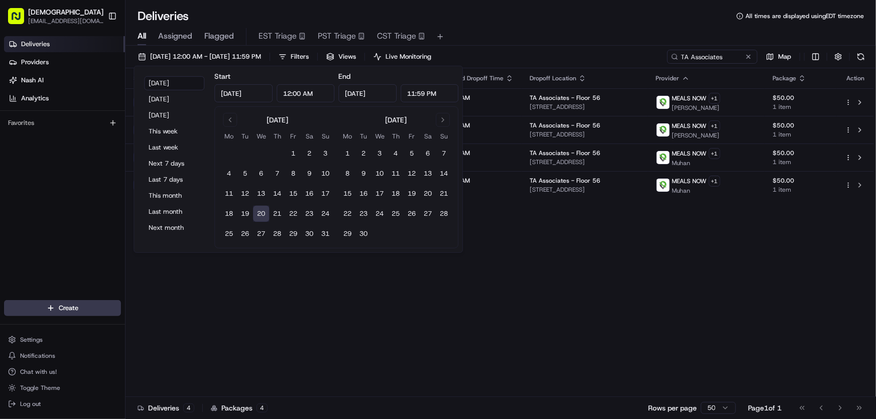 The height and width of the screenshot is (419, 876). I want to click on button: 20, so click(428, 194).